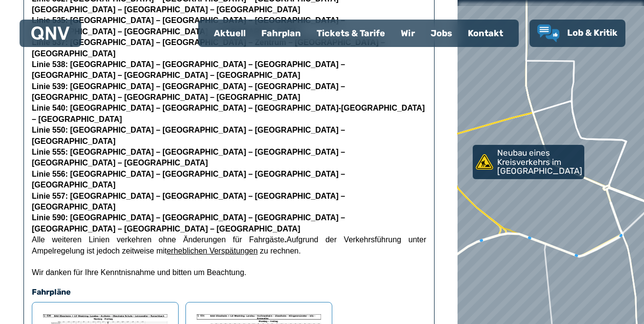 This screenshot has width=644, height=324. What do you see at coordinates (221, 240) in the screenshot?
I see `span: ohne Änderungen für Fahrgäste` at bounding box center [221, 240].